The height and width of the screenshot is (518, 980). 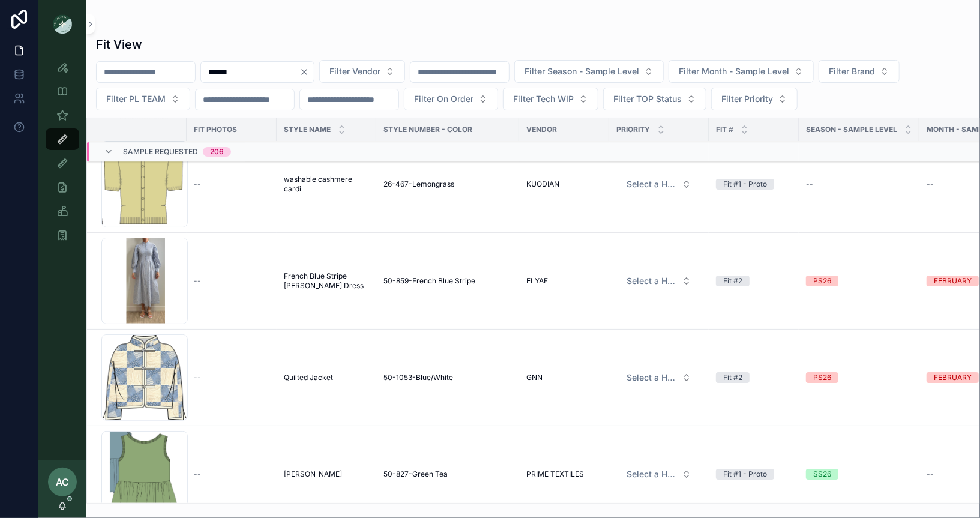 I want to click on span: AC, so click(x=63, y=481).